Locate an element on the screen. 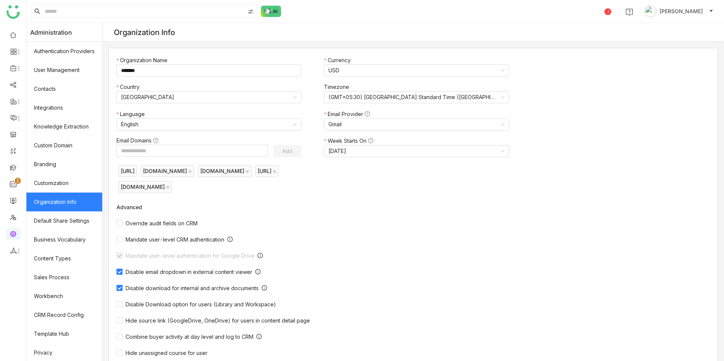  span: Disable email dropdown in external content viewer is located at coordinates (189, 272).